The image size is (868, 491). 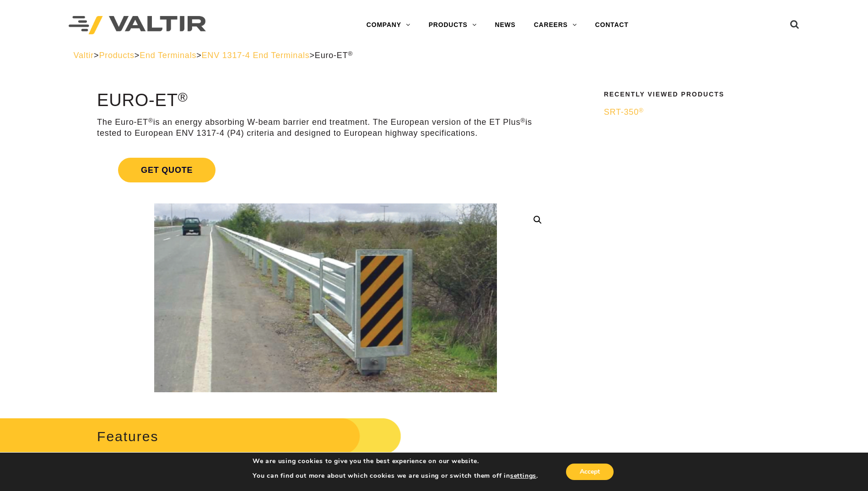 What do you see at coordinates (333, 55) in the screenshot?
I see `span: Euro-ET` at bounding box center [333, 55].